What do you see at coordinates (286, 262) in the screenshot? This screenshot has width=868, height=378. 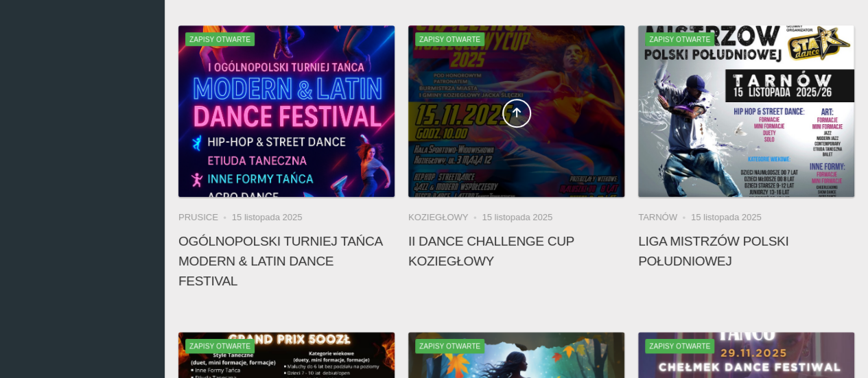 I see `h4: Ogólnopolski Turniej Tańca MODERN & LATIN DANCE FESTIVAL` at bounding box center [286, 262].